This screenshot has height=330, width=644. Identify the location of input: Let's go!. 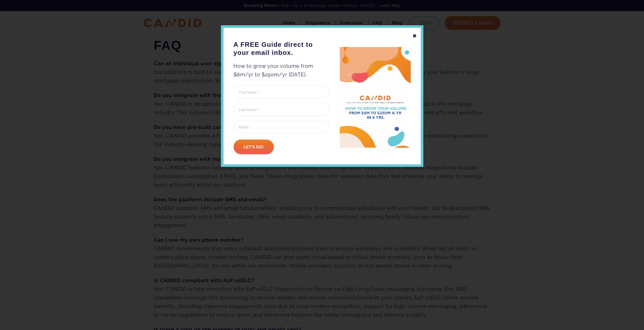
(254, 147).